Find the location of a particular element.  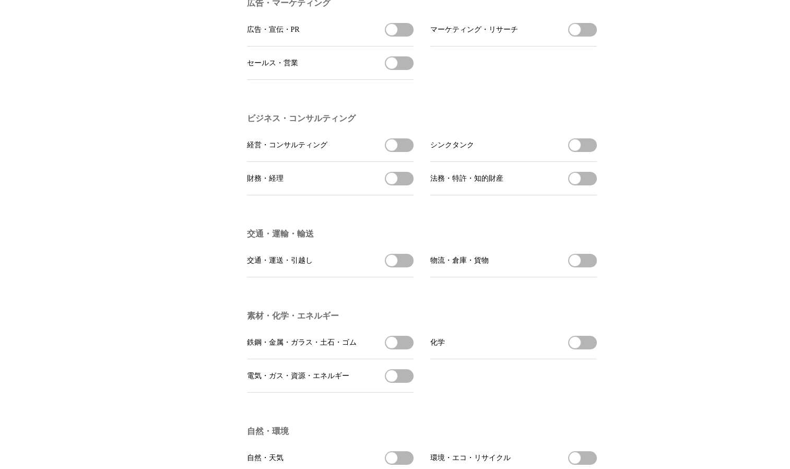

span: 経営・コンサルティング is located at coordinates (287, 145).